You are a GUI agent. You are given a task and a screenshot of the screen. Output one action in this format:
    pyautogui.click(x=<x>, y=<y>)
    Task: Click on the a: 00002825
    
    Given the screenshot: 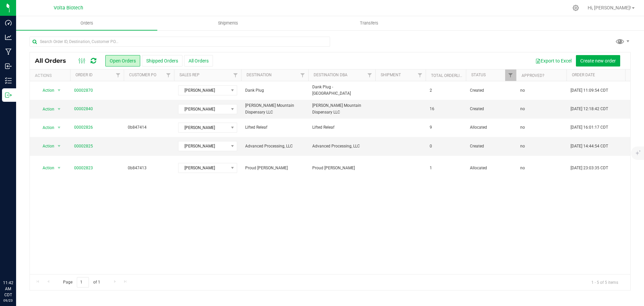 What is the action you would take?
    pyautogui.click(x=83, y=146)
    